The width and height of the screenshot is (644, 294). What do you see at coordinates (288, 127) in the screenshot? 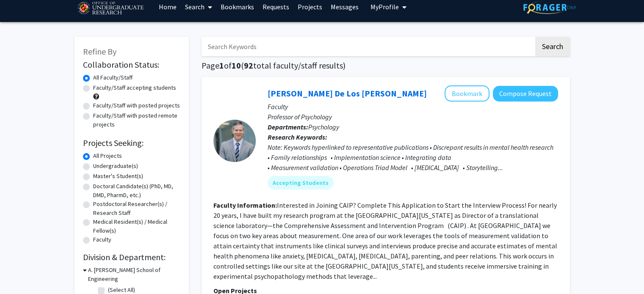
I see `b: Departments:` at bounding box center [288, 127].